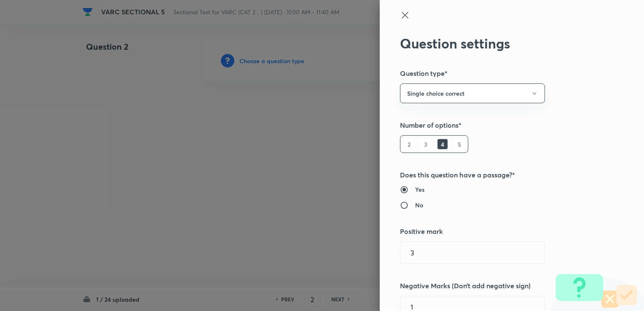 The height and width of the screenshot is (311, 644). Describe the element at coordinates (459, 144) in the screenshot. I see `h6: 5` at that location.